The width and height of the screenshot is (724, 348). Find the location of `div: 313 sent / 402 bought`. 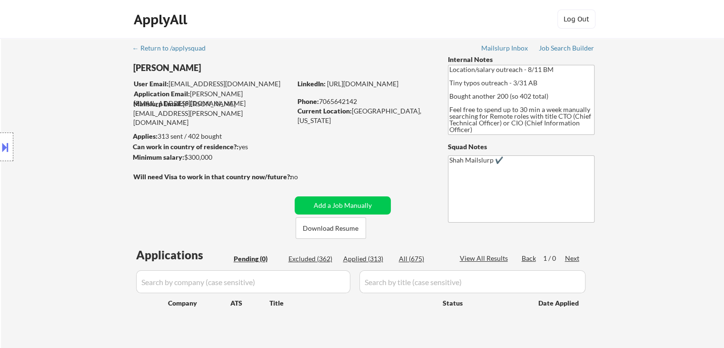

div: 313 sent / 402 bought is located at coordinates (212, 136).